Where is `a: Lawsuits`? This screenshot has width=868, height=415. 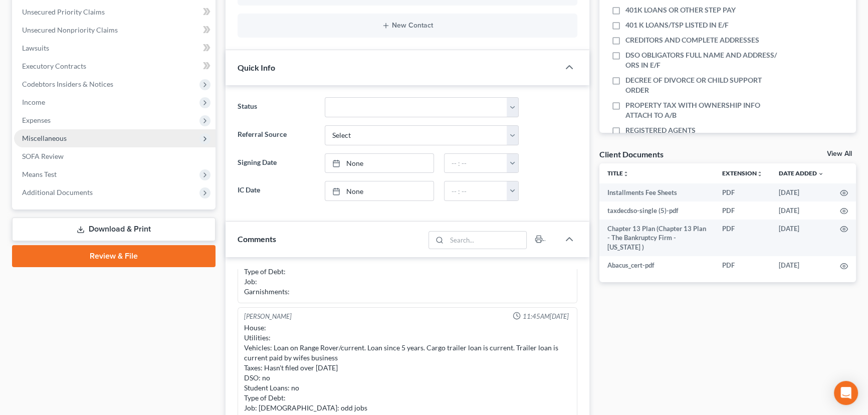
a: Lawsuits is located at coordinates (115, 48).